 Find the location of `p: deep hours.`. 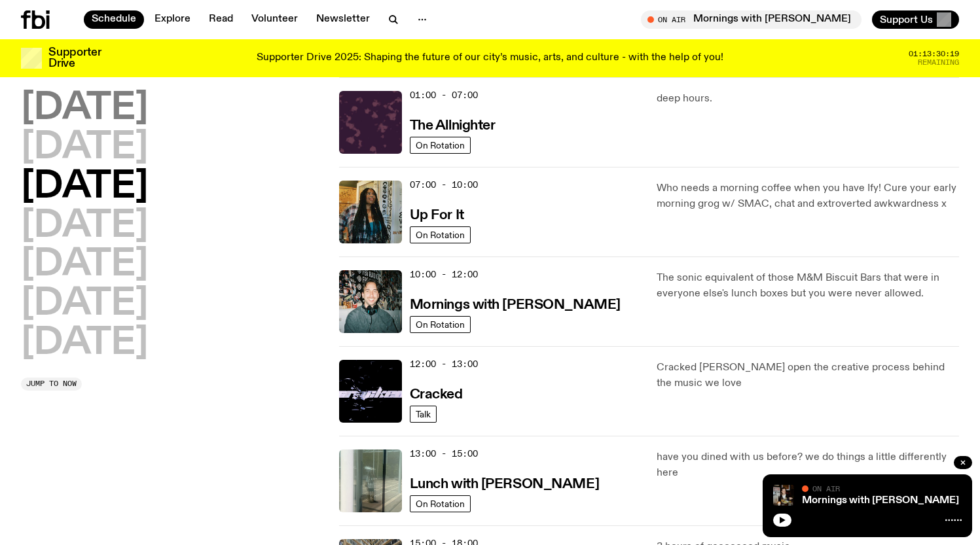

p: deep hours. is located at coordinates (807, 99).